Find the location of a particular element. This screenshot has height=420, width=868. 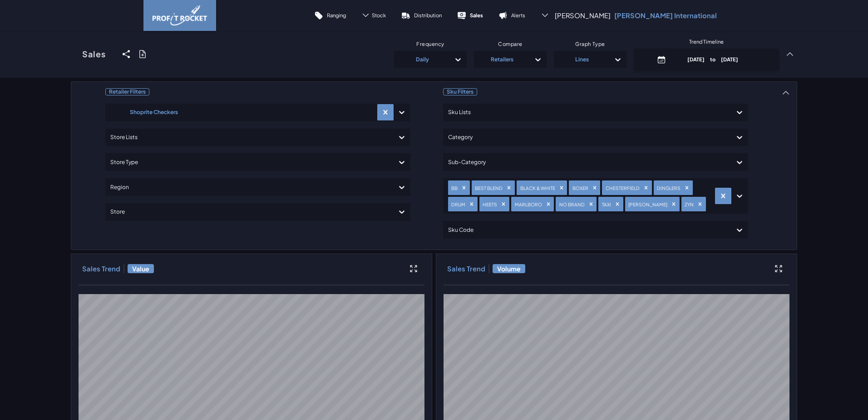

div: Lines is located at coordinates (582, 59).